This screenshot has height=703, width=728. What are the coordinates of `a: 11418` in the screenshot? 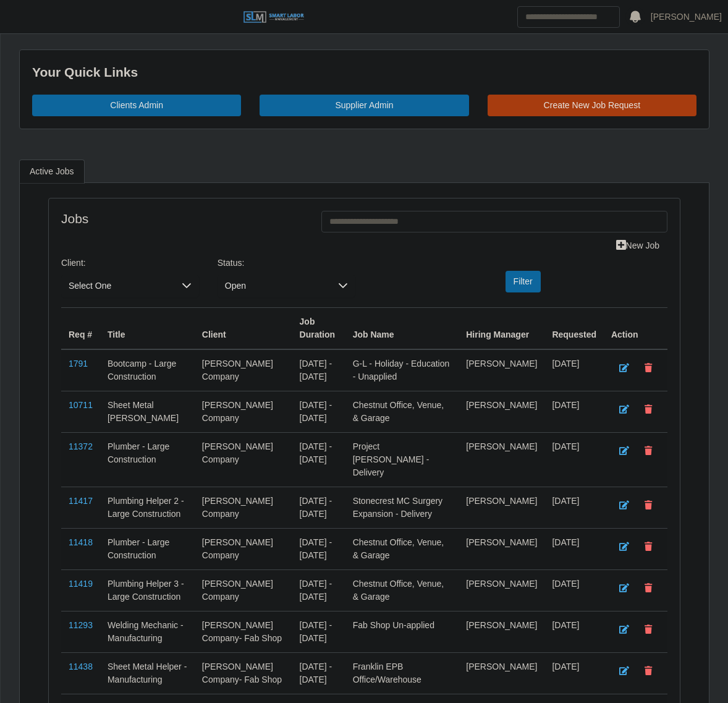 It's located at (80, 542).